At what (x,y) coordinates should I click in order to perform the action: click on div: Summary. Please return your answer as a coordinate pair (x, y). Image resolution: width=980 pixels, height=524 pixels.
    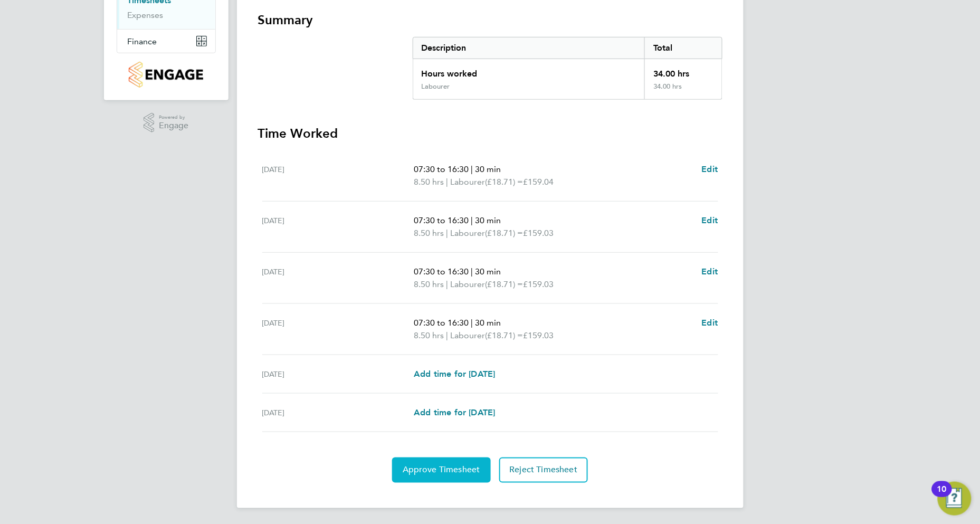
    Looking at the image, I should click on (568, 68).